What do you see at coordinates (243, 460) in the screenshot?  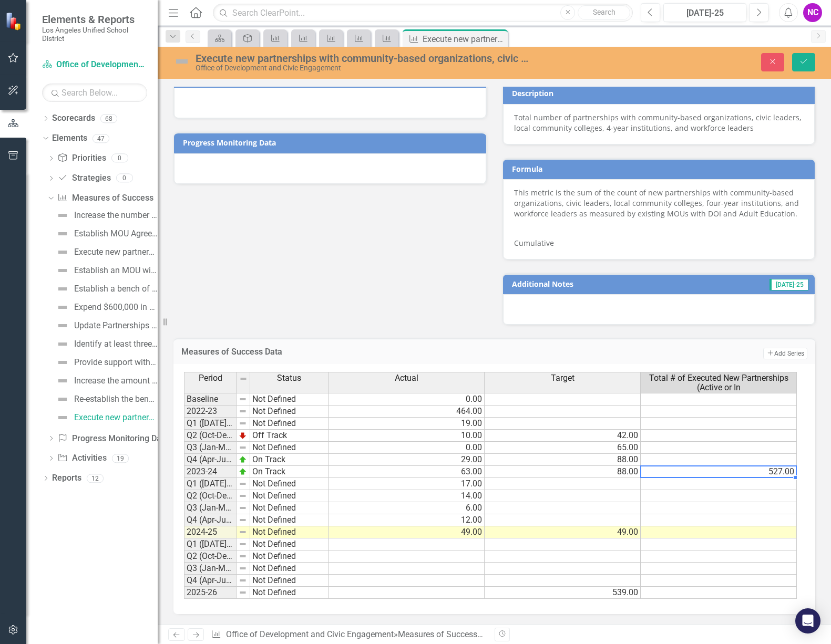 I see `img: zOikAAAAAElFTkSuQmCC` at bounding box center [243, 460].